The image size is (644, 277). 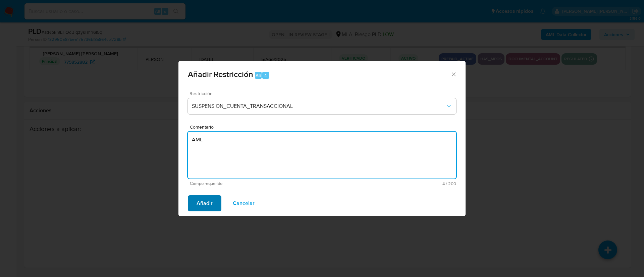 What do you see at coordinates (453, 74) in the screenshot?
I see `button: Cerrar ventana` at bounding box center [453, 74].